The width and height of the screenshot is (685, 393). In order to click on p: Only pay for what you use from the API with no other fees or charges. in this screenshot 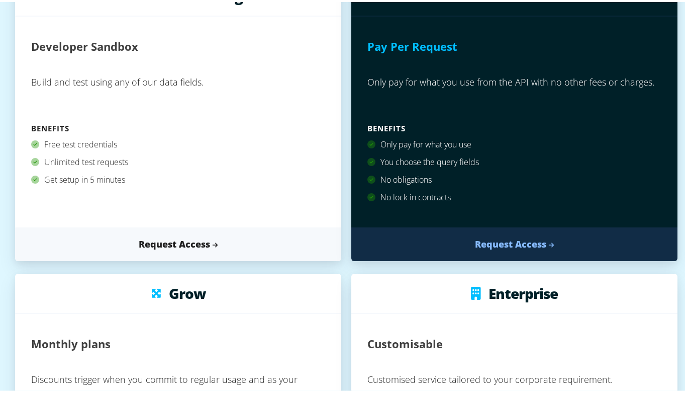, I will do `click(514, 93)`.